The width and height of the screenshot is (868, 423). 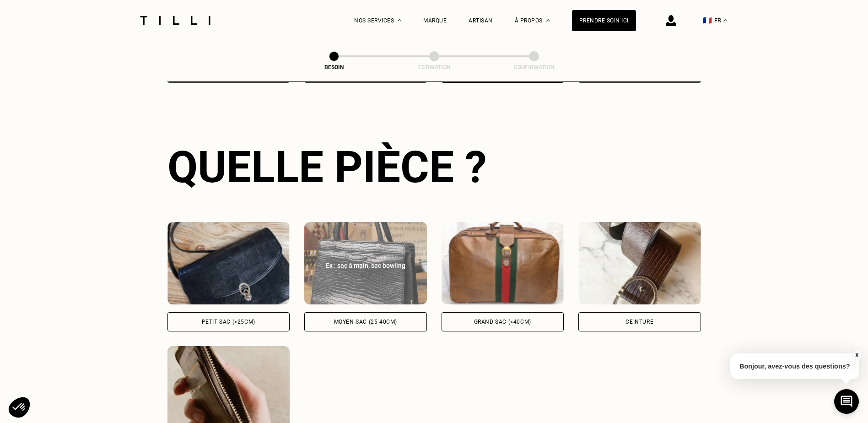 What do you see at coordinates (503, 322) in the screenshot?
I see `div: Grand sac (>40cm)` at bounding box center [503, 322].